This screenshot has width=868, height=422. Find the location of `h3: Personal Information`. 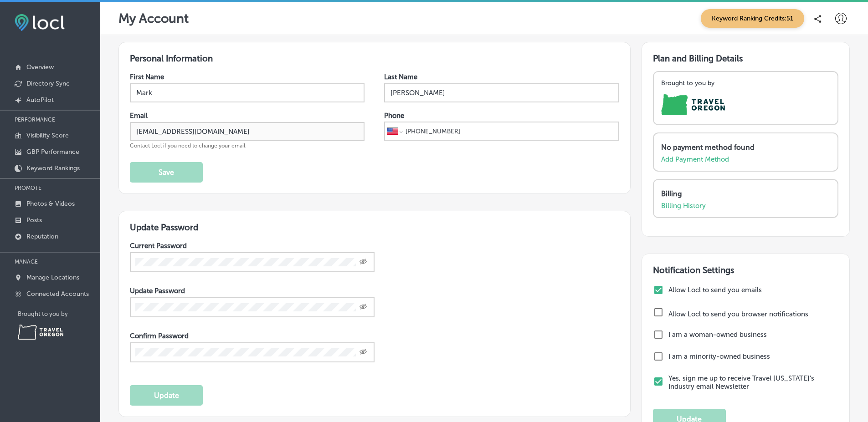

h3: Personal Information is located at coordinates (375, 59).